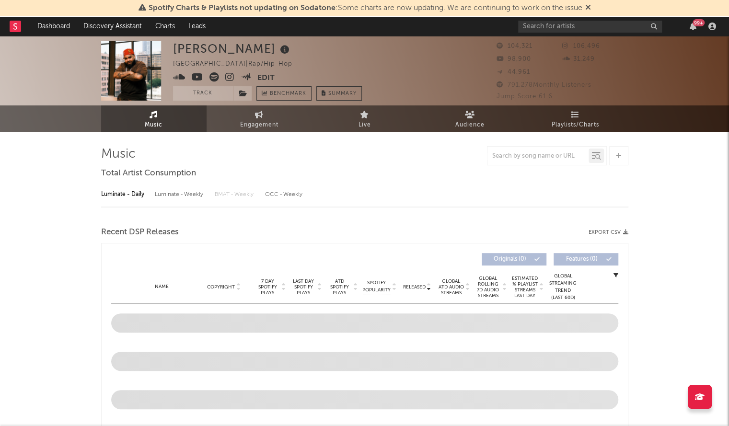 This screenshot has width=729, height=426. What do you see at coordinates (514, 46) in the screenshot?
I see `span: 104,321` at bounding box center [514, 46].